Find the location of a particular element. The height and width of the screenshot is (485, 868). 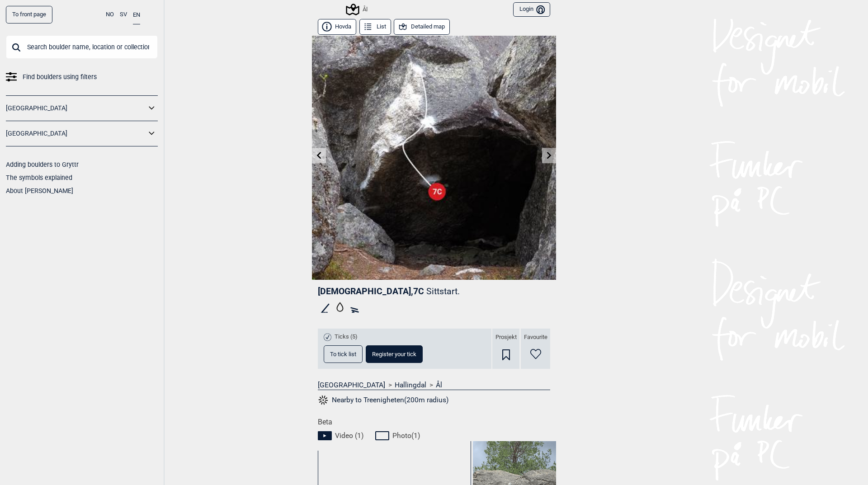

button: EN is located at coordinates (137, 15).